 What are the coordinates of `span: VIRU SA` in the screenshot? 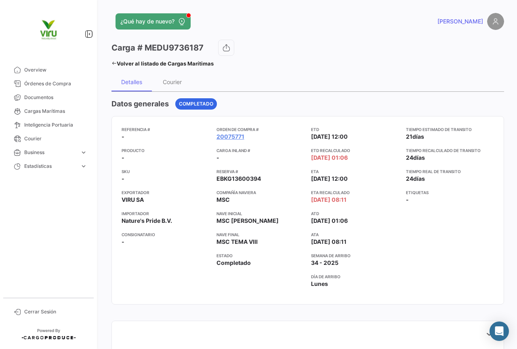 It's located at (133, 200).